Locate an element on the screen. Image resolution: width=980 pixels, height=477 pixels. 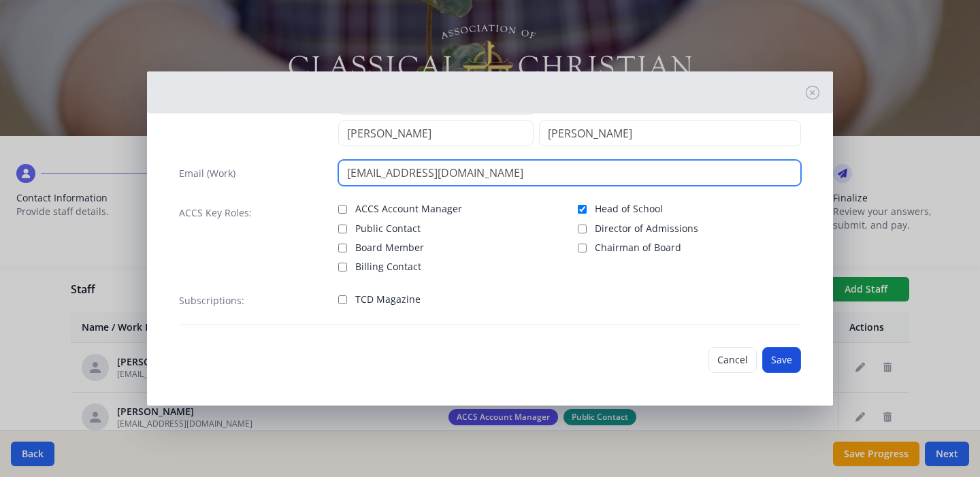
span: TCD Magazine is located at coordinates (388, 299).